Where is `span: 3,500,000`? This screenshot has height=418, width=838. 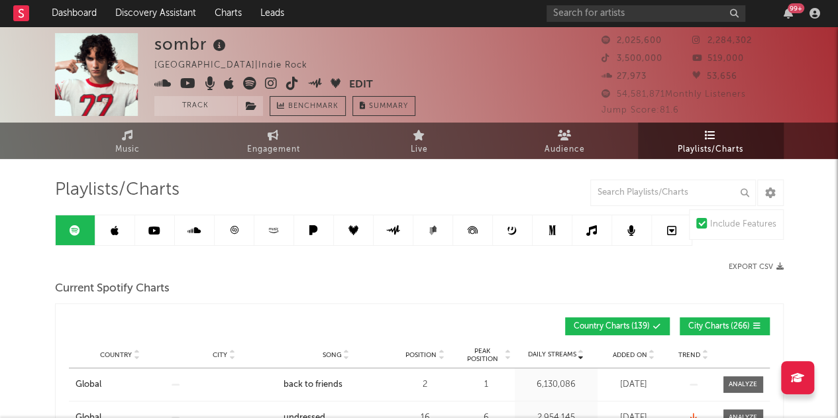 span: 3,500,000 is located at coordinates (632, 58).